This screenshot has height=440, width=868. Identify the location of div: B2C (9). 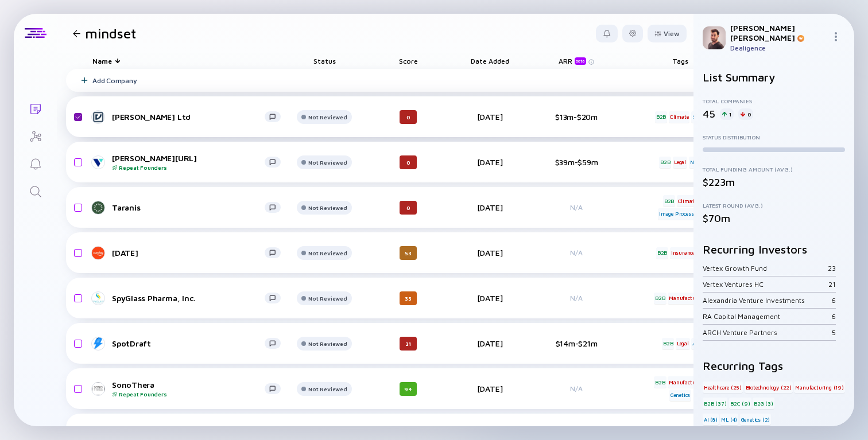
(740, 403).